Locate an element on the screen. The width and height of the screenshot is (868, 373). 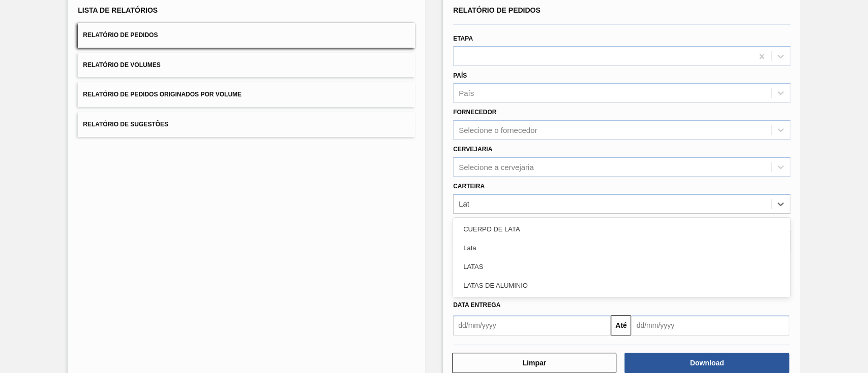
label: Carteira is located at coordinates (469, 187).